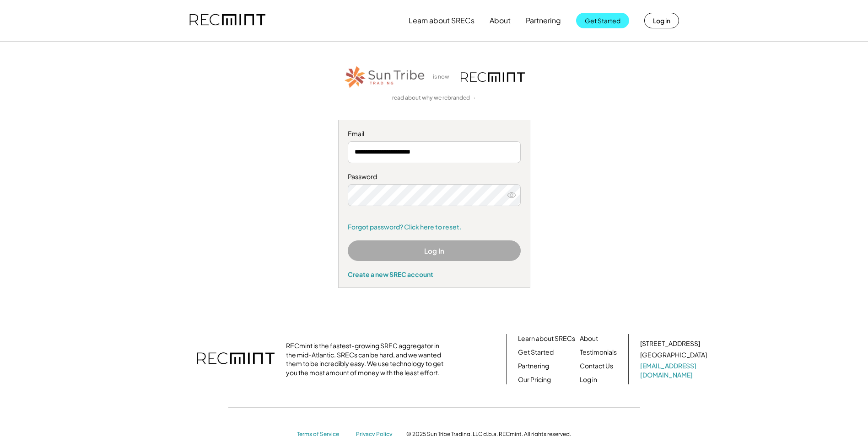  I want to click on div: Email, so click(434, 134).